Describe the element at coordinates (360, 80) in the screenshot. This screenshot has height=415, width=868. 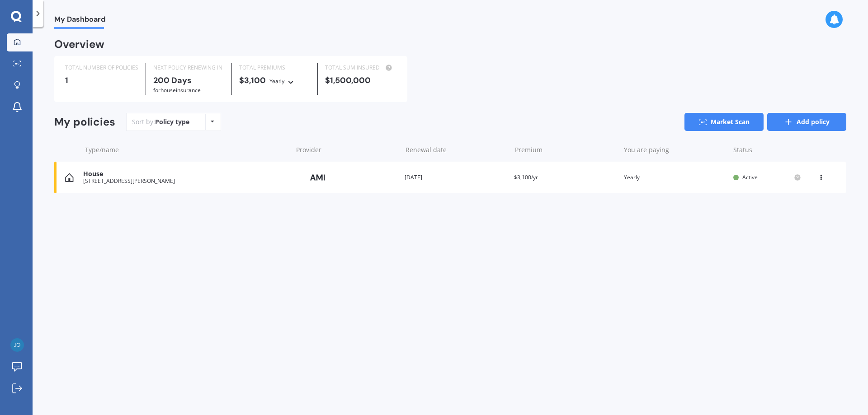
I see `div: $1,500,000` at that location.